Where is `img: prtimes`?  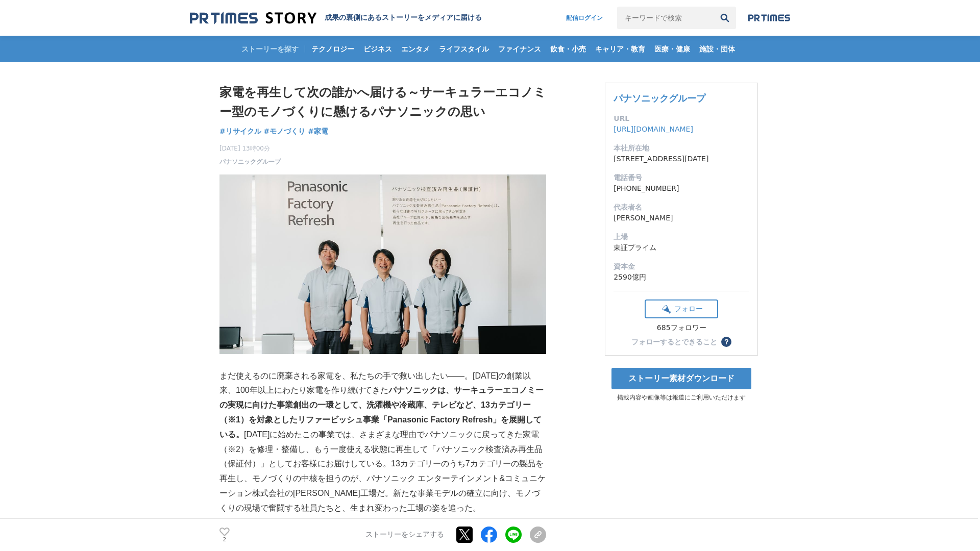
img: prtimes is located at coordinates (769, 18).